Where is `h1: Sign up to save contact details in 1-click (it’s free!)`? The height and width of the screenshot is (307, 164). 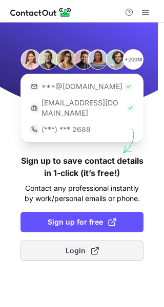
h1: Sign up to save contact details in 1-click (it’s free!) is located at coordinates (82, 167).